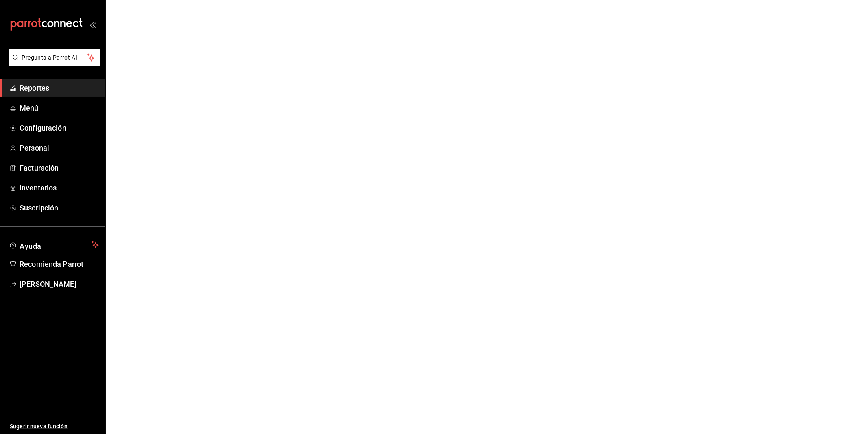 This screenshot has height=434, width=868. Describe the element at coordinates (54, 245) in the screenshot. I see `span: Ayuda` at that location.